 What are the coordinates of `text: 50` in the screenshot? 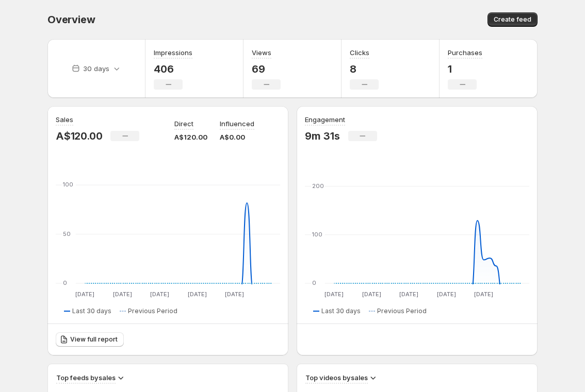 It's located at (67, 234).